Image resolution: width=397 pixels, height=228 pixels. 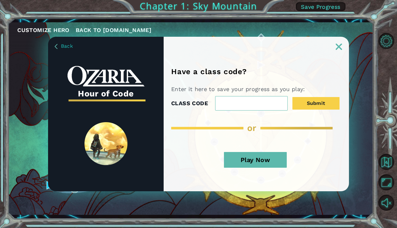 What do you see at coordinates (106, 143) in the screenshot?
I see `img: SpiritLandReveal.png` at bounding box center [106, 143].